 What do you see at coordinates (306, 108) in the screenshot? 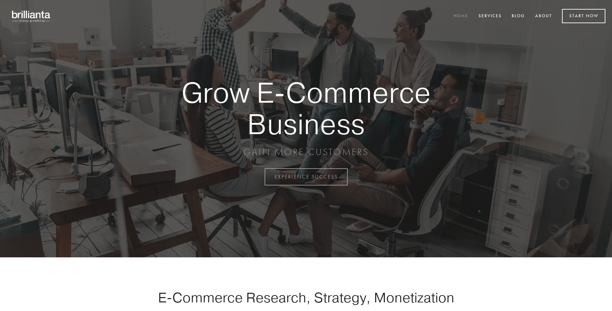
I see `strong: Grow E-Commerce Business` at bounding box center [306, 108].